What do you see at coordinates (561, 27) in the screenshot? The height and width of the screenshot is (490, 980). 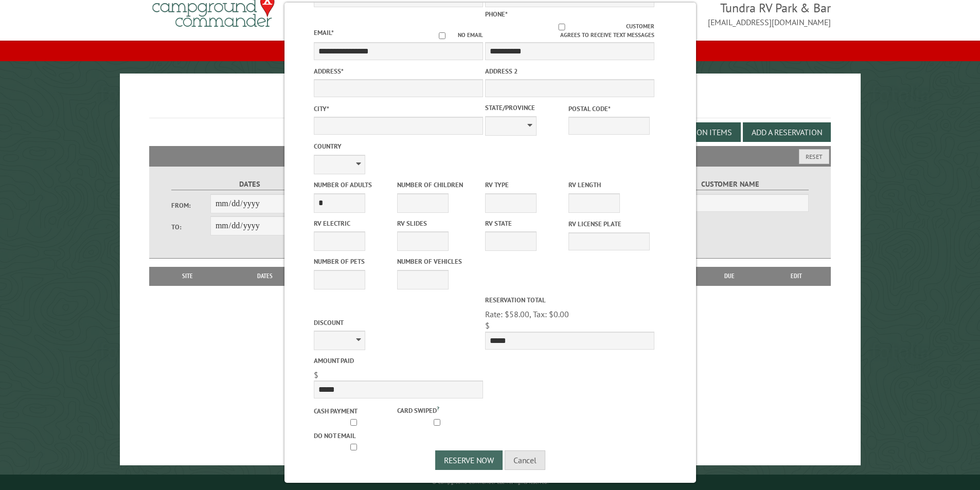 I see `input: Customer agrees to receive text messages` at bounding box center [561, 27].